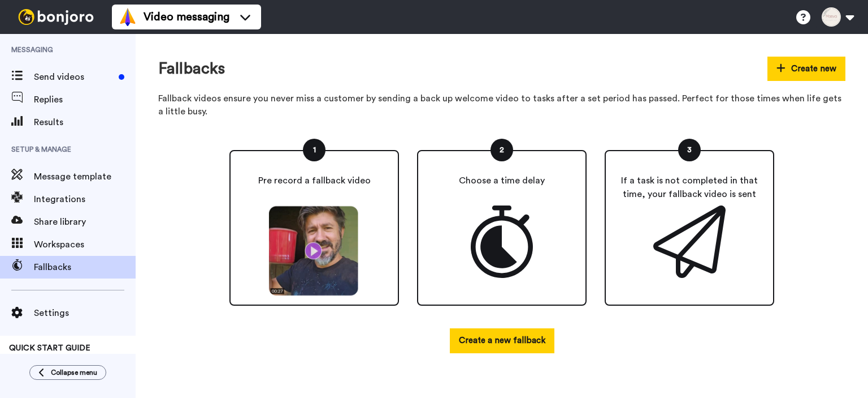  I want to click on span: Share library, so click(85, 222).